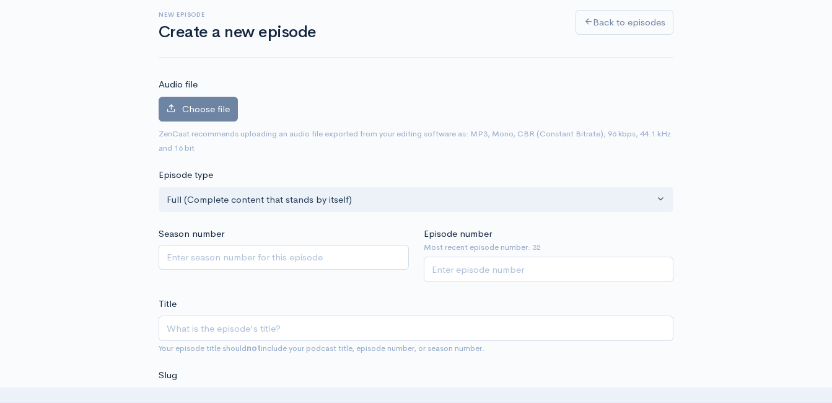  What do you see at coordinates (416, 328) in the screenshot?
I see `input: What is the episode's title?` at bounding box center [416, 328].